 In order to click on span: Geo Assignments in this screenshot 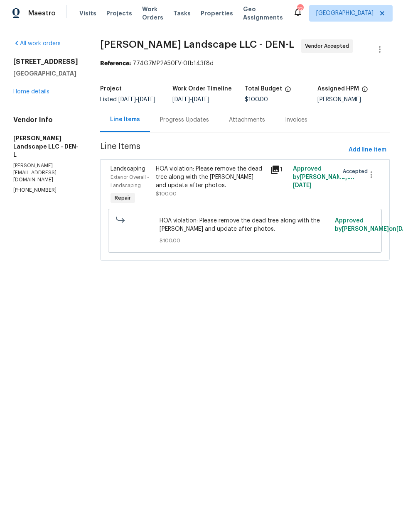, I will do `click(263, 13)`.